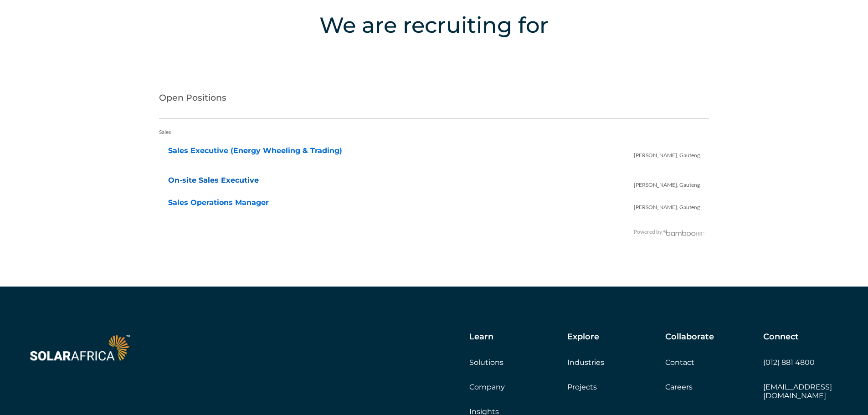 Image resolution: width=868 pixels, height=415 pixels. Describe the element at coordinates (486, 363) in the screenshot. I see `a: Solutions` at that location.